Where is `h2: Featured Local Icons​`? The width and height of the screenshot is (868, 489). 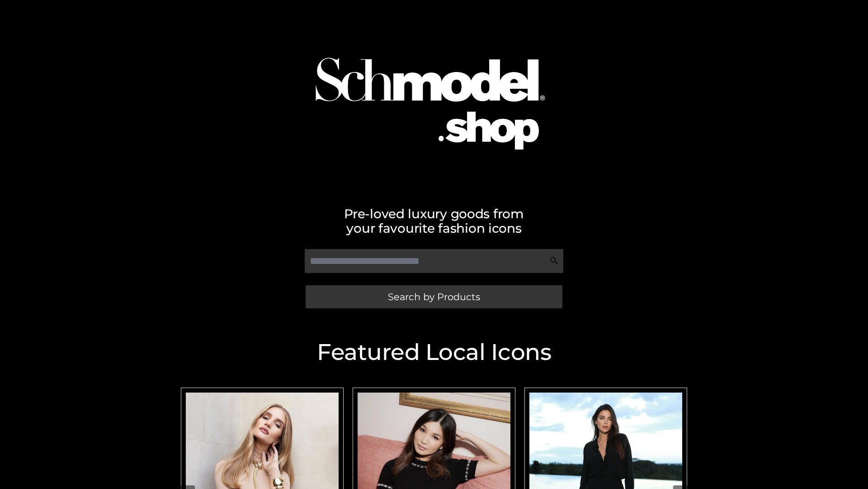
h2: Featured Local Icons​ is located at coordinates (434, 352).